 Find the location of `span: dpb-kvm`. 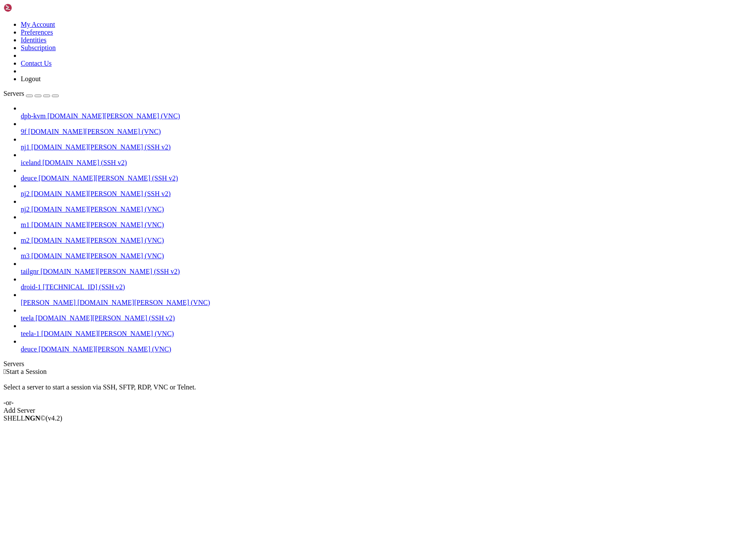

span: dpb-kvm is located at coordinates (33, 116).